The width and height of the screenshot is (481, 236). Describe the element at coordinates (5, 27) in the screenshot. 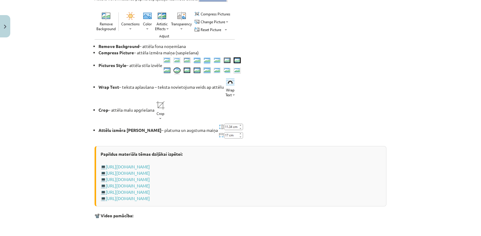

I see `img: icon-close-lesson-0947bae3869378f0d4975bcd49f059093ad1ed9edebbc8119c70593378902aed.svg` at that location.